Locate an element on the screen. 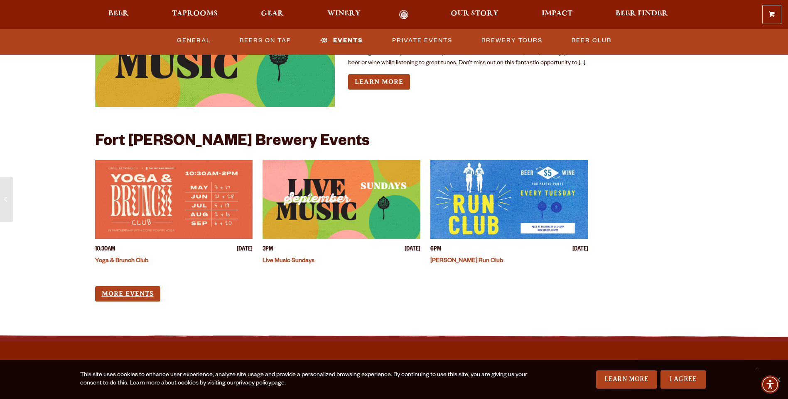 Image resolution: width=788 pixels, height=399 pixels. span: Impact is located at coordinates (557, 14).